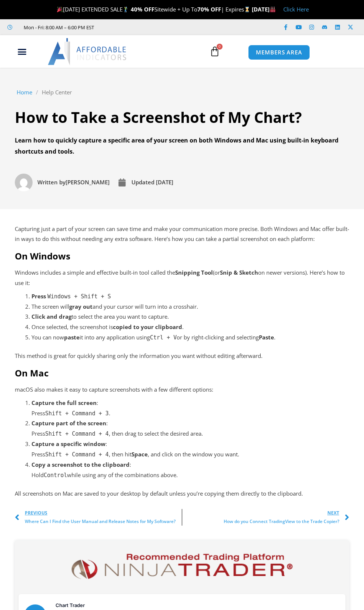 The width and height of the screenshot is (364, 610). What do you see at coordinates (182, 278) in the screenshot?
I see `p: Windows includes a simple and effective built-in tool called the (or on newer versions). Here’s h...` at bounding box center [182, 278].